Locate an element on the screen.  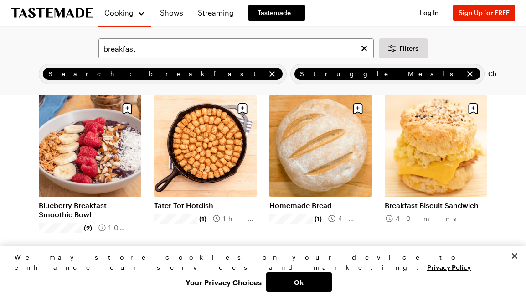
a: Tastemade + is located at coordinates (277, 13).